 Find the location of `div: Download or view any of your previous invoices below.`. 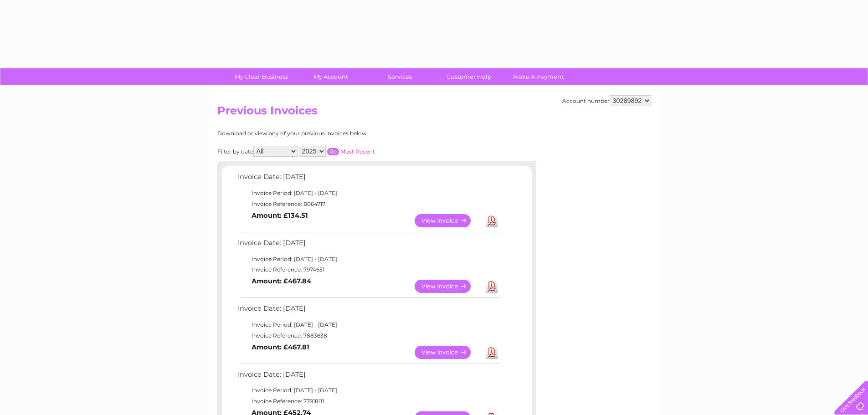

div: Download or view any of your previous invoices below. is located at coordinates (337, 134).